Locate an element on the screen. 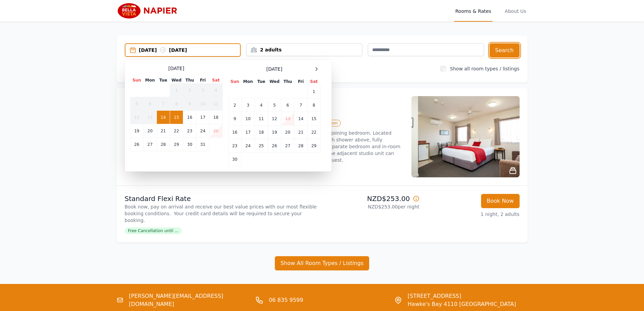 This screenshot has height=311, width=644. p: Standard Flexi Rate is located at coordinates (222, 199).